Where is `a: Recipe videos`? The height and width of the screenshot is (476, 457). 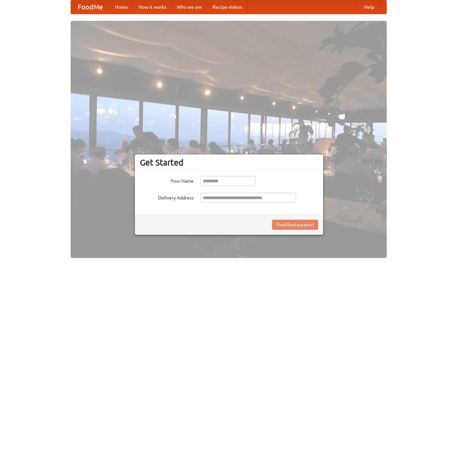
a: Recipe videos is located at coordinates (228, 7).